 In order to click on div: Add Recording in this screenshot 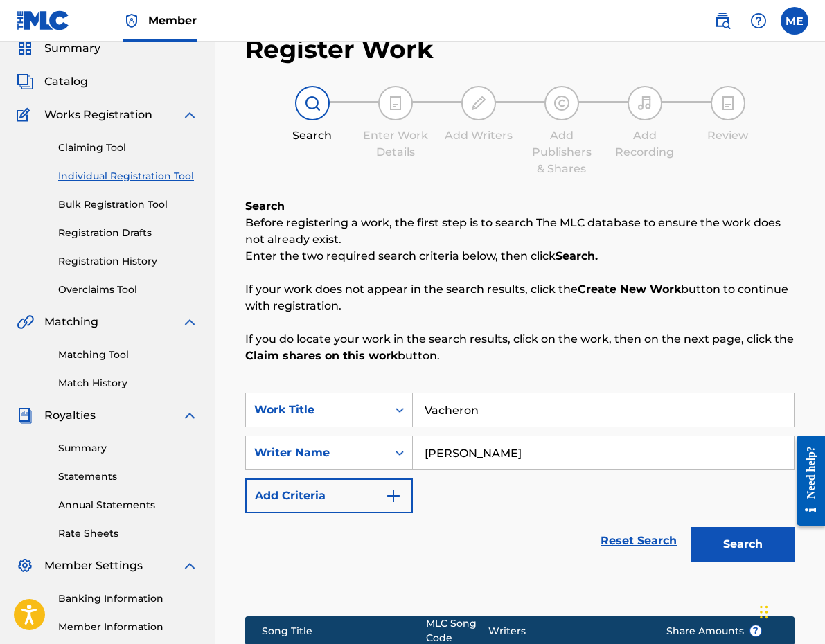, I will do `click(645, 144)`.